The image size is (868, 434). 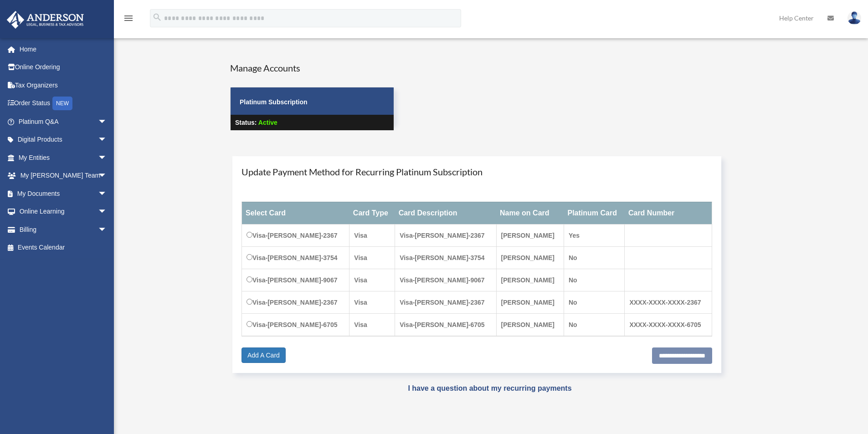 What do you see at coordinates (157, 17) in the screenshot?
I see `i: search` at bounding box center [157, 17].